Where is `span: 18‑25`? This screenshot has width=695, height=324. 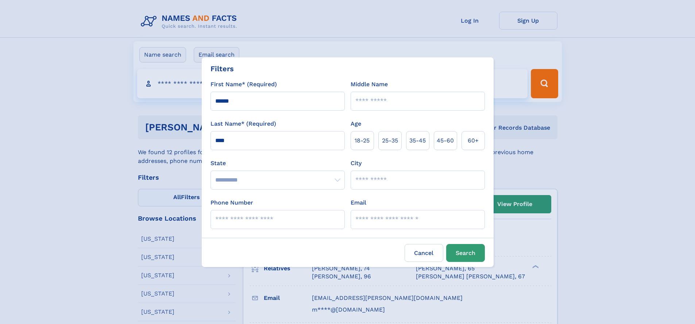 span: 18‑25 is located at coordinates (362, 140).